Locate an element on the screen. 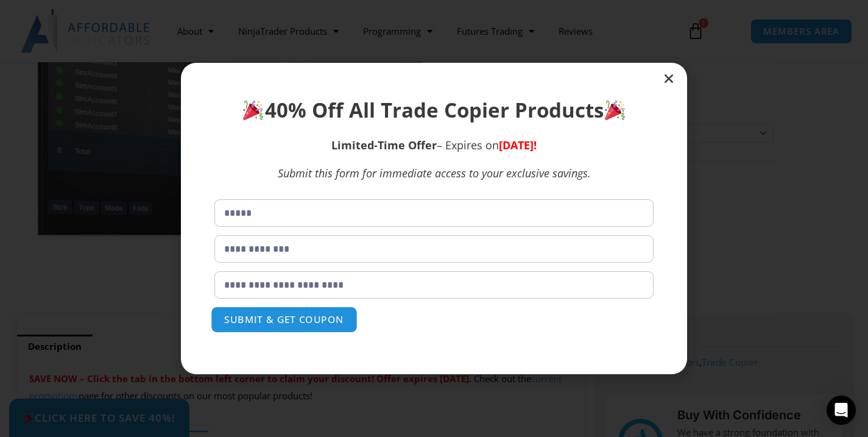 Image resolution: width=868 pixels, height=437 pixels. button: SUBMIT & GET COUPON is located at coordinates (284, 319).